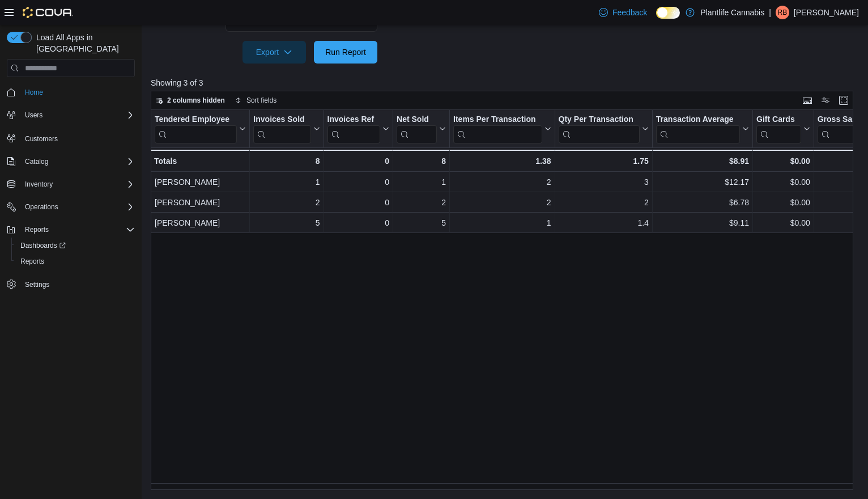 The width and height of the screenshot is (868, 499). Describe the element at coordinates (41, 207) in the screenshot. I see `button: Operations` at that location.